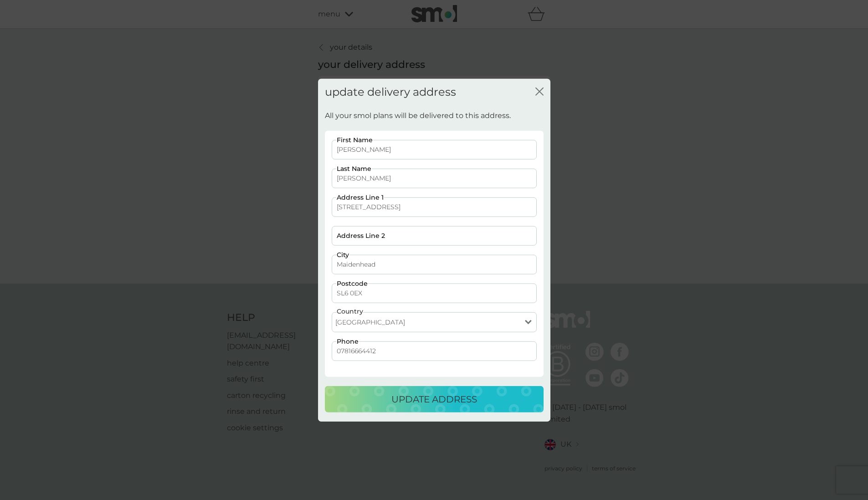 The image size is (868, 500). What do you see at coordinates (434, 399) in the screenshot?
I see `p: update address` at bounding box center [434, 399].